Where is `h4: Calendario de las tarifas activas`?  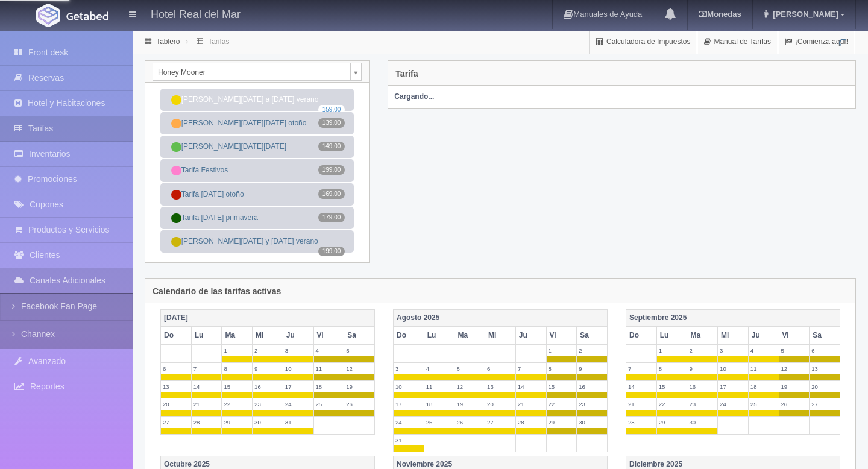
h4: Calendario de las tarifas activas is located at coordinates (216, 291).